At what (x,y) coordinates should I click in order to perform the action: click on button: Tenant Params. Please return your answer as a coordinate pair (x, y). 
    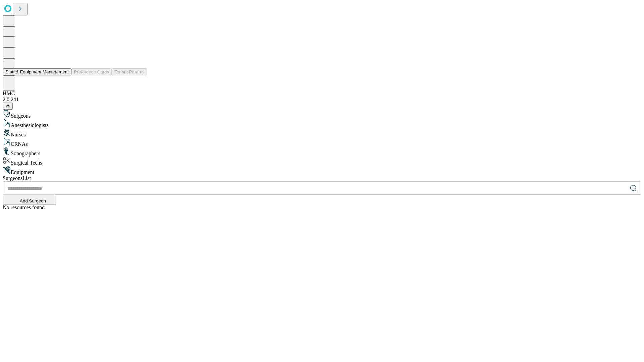
    Looking at the image, I should click on (129, 72).